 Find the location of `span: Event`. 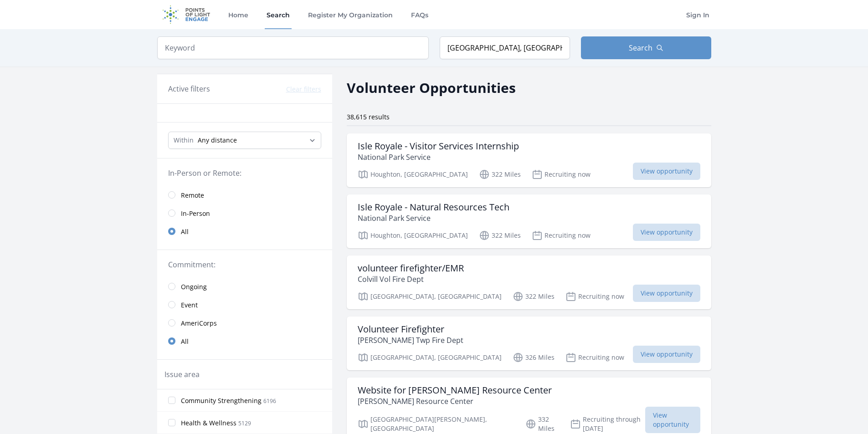

span: Event is located at coordinates (189, 305).